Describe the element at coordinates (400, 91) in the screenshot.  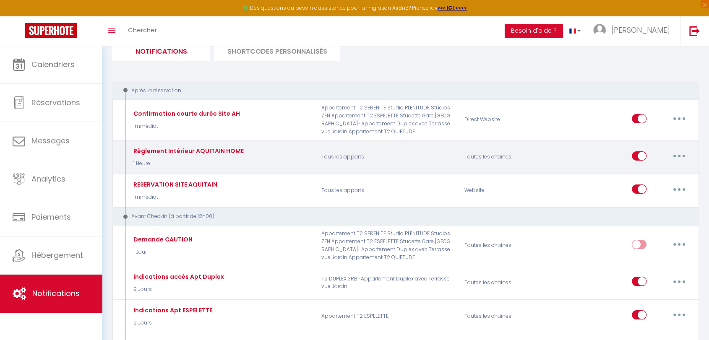
I see `div: Après la réservation` at that location.